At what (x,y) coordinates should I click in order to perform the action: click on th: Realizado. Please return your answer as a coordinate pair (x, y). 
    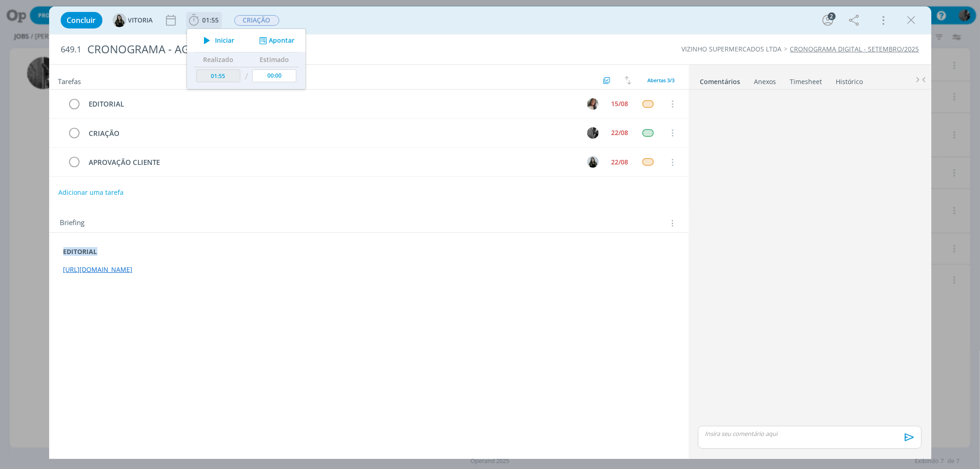
    Looking at the image, I should click on (218, 60).